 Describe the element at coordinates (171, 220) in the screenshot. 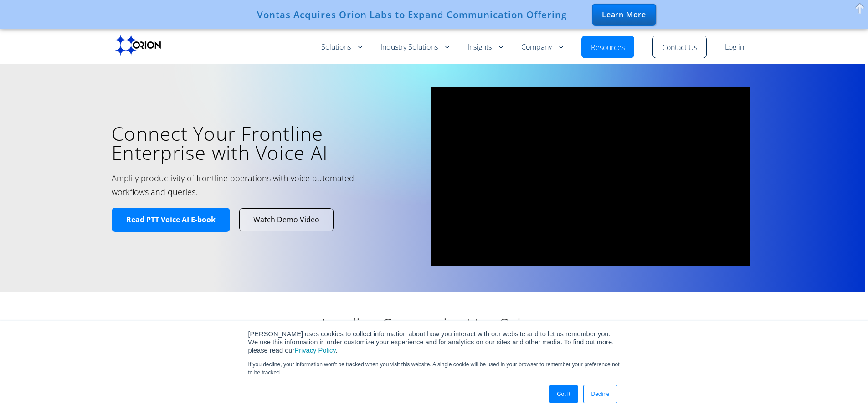

I see `span: Read PTT Voice AI E-book` at that location.